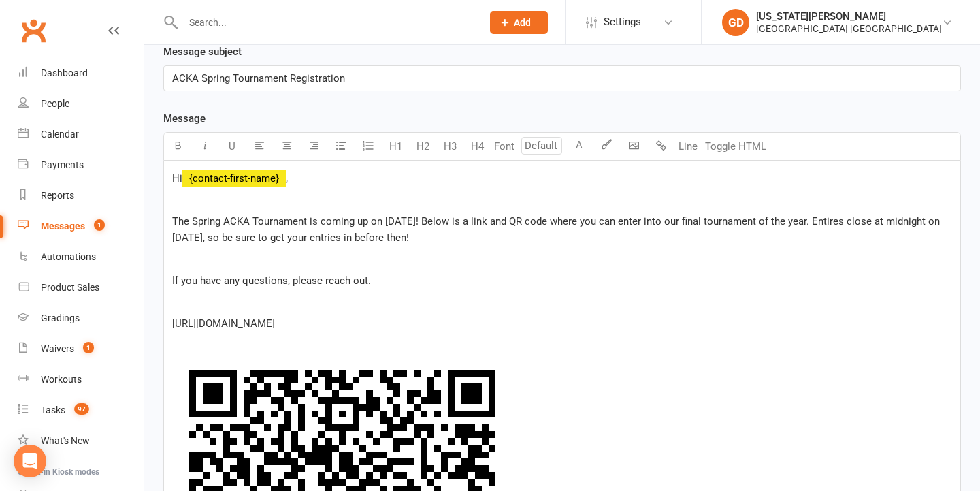  I want to click on a: Product Sales, so click(80, 287).